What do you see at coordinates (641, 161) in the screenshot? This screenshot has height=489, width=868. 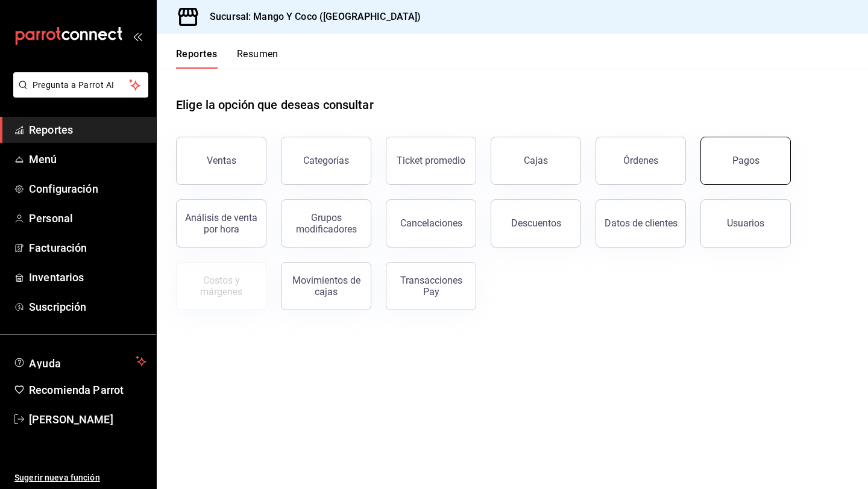 I see `button: Órdenes` at bounding box center [641, 161].